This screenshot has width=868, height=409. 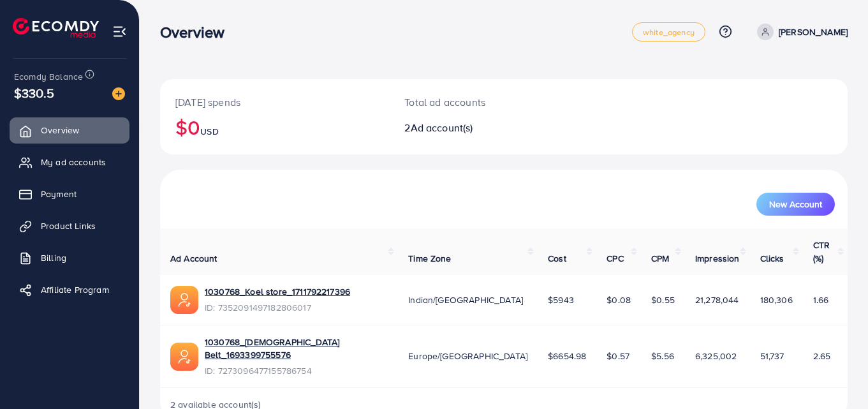 What do you see at coordinates (58, 194) in the screenshot?
I see `span: Payment` at bounding box center [58, 194].